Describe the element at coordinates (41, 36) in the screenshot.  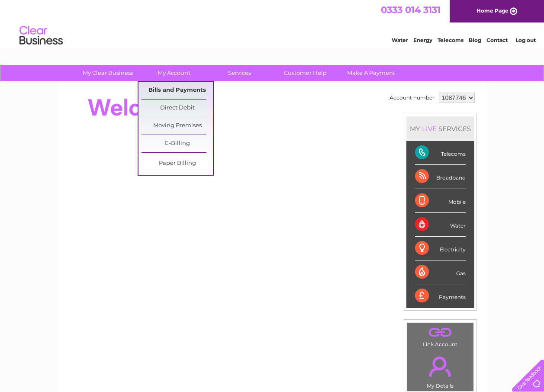
I see `img: logo.png` at that location.